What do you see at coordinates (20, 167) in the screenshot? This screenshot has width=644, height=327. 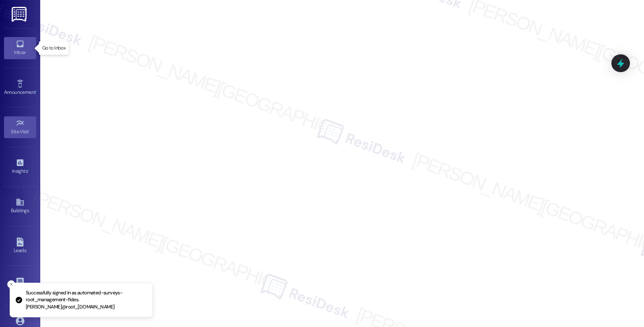 I see `a: Insights •` at bounding box center [20, 167].